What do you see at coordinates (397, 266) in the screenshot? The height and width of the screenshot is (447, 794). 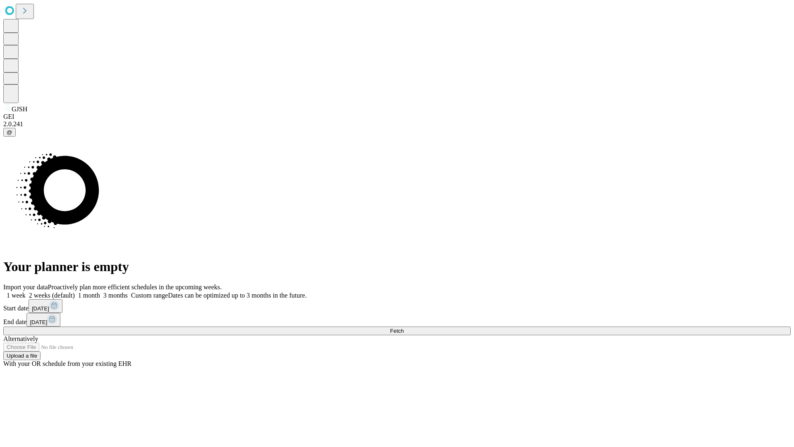 I see `h1: Your planner is empty` at bounding box center [397, 266].